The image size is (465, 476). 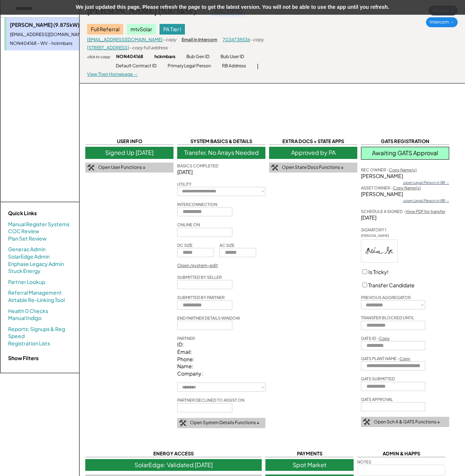 What do you see at coordinates (197, 204) in the screenshot?
I see `div: INTERCONNECTION` at bounding box center [197, 204].